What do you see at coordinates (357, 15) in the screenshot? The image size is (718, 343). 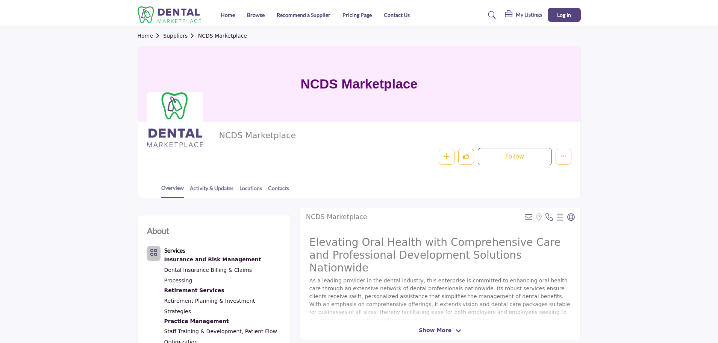 I see `a: Pricing Page` at bounding box center [357, 15].